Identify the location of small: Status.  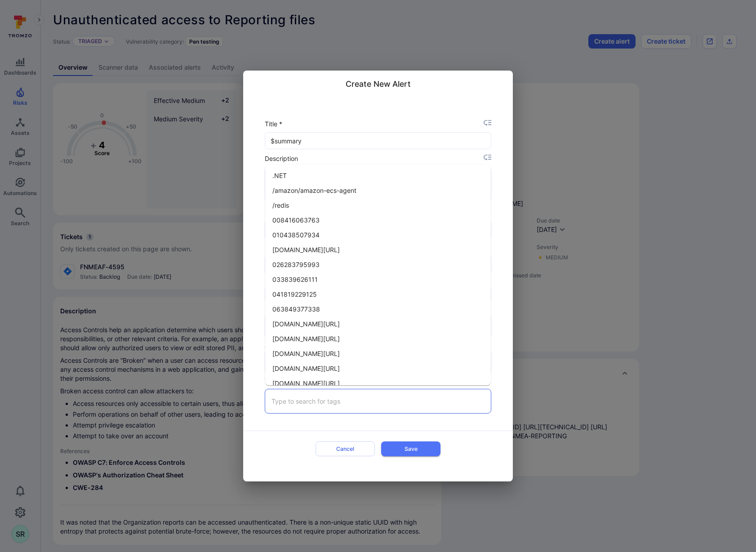
(274, 211).